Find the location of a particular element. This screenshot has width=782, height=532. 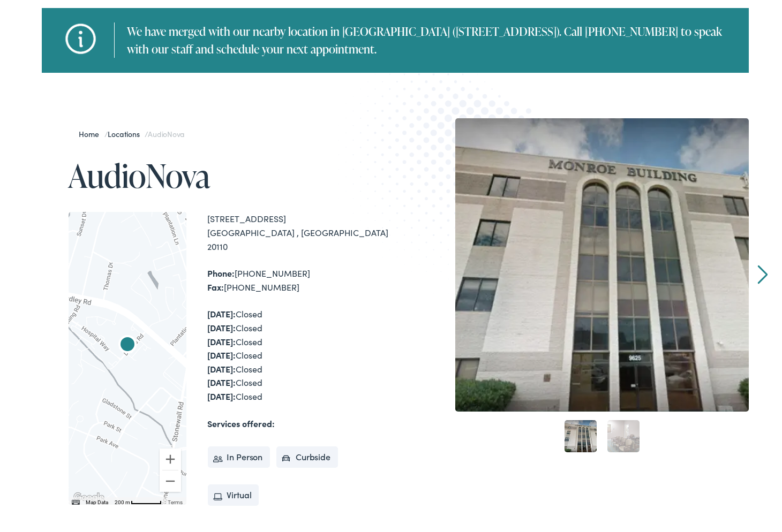

strong: Services offered: is located at coordinates (241, 421).